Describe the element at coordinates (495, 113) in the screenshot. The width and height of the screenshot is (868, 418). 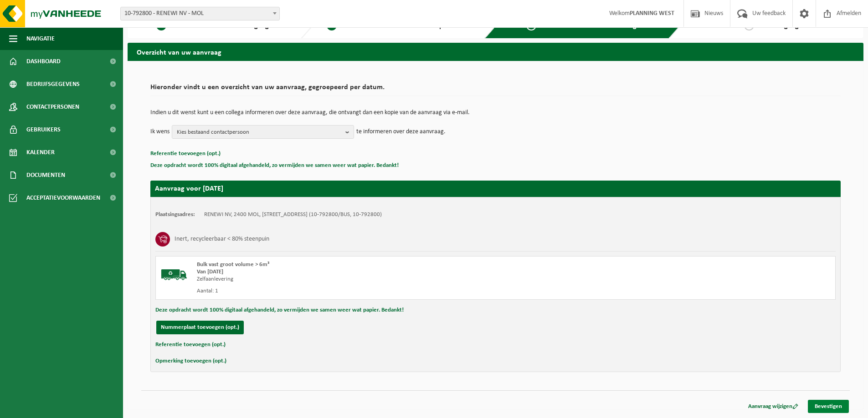
I see `p: Indien u dit wenst kunt u een collega informeren over deze aanvraag, die ontvangt dan een kopie v...` at that location.